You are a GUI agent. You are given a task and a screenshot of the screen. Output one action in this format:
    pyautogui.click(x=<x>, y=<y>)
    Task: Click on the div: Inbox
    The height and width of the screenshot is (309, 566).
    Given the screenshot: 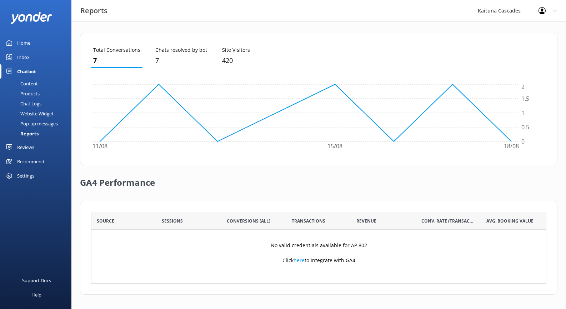 What is the action you would take?
    pyautogui.click(x=23, y=57)
    